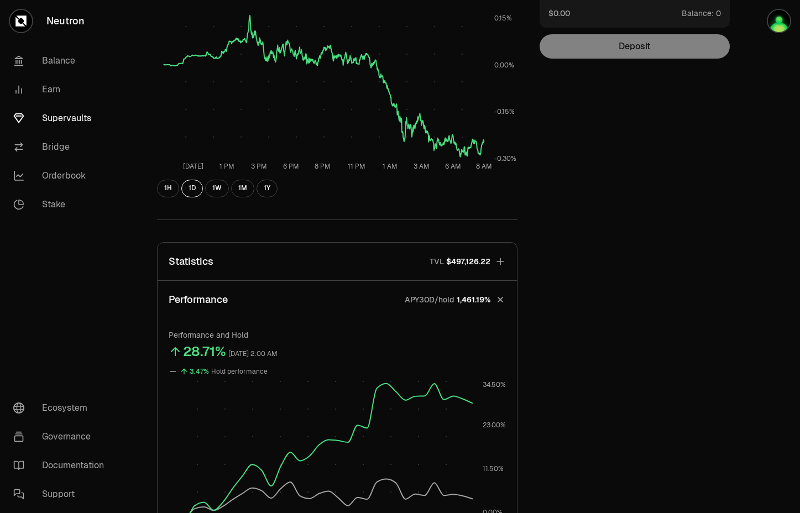 The height and width of the screenshot is (513, 800). Describe the element at coordinates (290, 166) in the screenshot. I see `tspan: 6 PM` at that location.